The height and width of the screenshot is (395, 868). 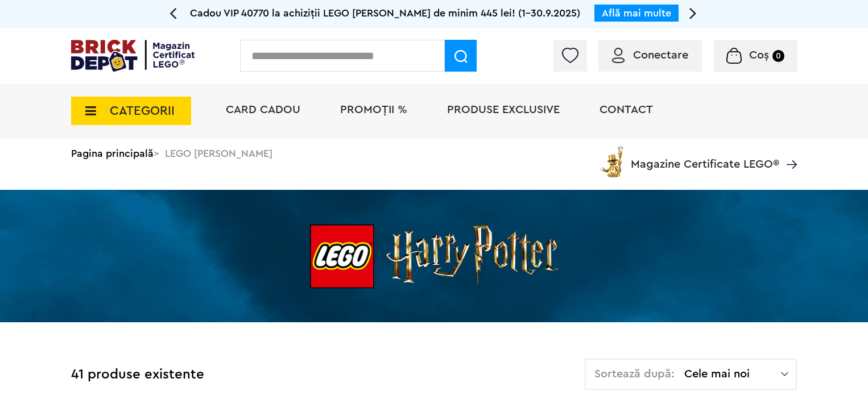 What do you see at coordinates (733, 374) in the screenshot?
I see `span: Cele mai noi` at bounding box center [733, 374].